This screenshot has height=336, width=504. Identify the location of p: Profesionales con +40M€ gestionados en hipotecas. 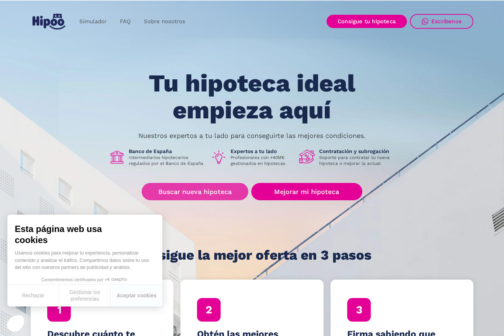
(262, 161).